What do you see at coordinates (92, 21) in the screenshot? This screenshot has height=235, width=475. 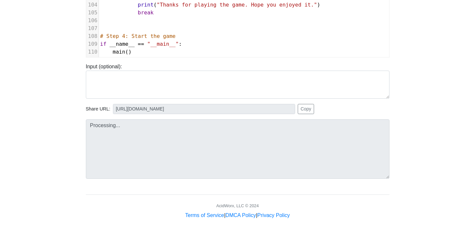 I see `div: 106` at bounding box center [92, 21].